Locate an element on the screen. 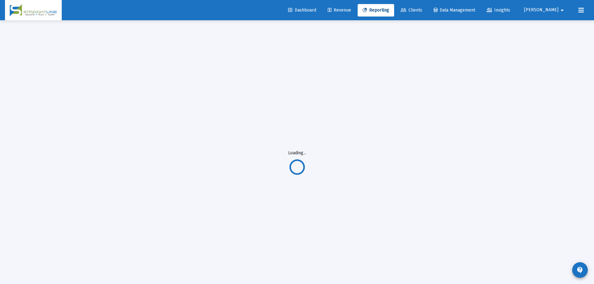 The height and width of the screenshot is (284, 594). a: Clients is located at coordinates (411, 10).